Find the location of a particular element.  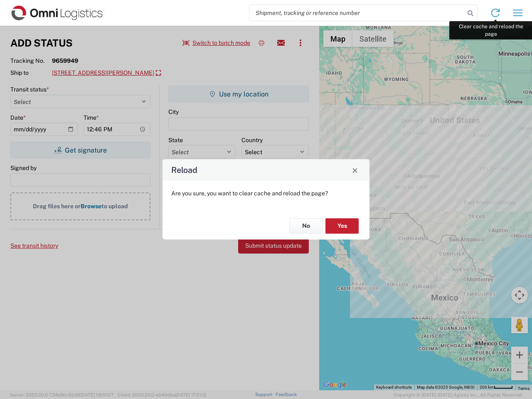

h4: Reload is located at coordinates (184, 170).